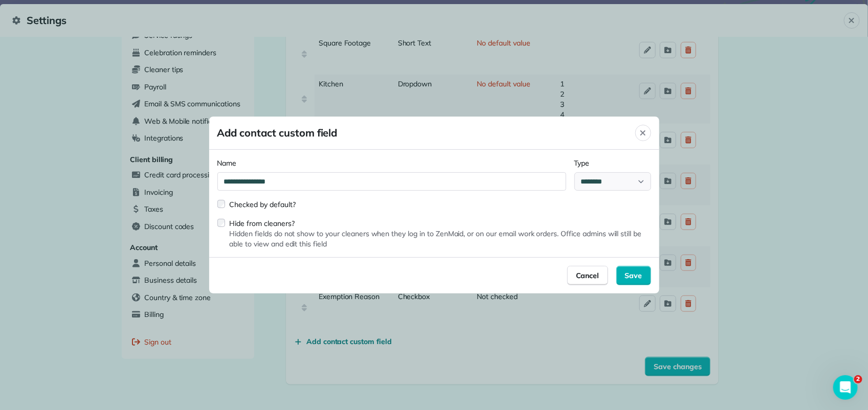  I want to click on button: Cancel, so click(587, 276).